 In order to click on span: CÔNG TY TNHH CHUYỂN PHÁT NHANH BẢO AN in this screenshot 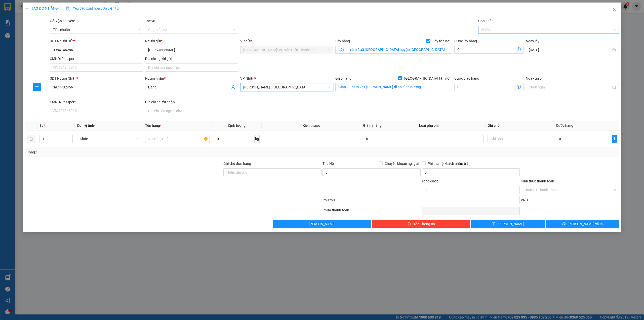, I will do `click(70, 22)`.